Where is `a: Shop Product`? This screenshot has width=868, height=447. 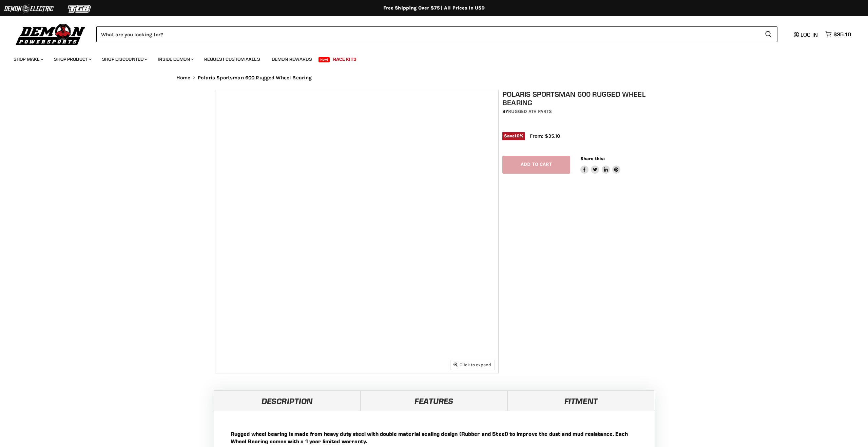 a: Shop Product is located at coordinates (72, 59).